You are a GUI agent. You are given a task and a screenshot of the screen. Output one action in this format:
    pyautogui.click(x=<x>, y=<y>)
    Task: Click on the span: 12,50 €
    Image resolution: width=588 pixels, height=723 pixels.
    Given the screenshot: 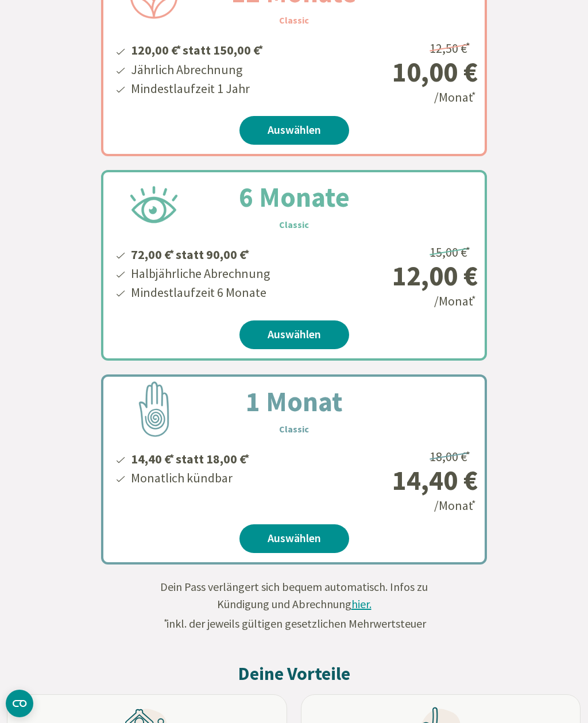 What is the action you would take?
    pyautogui.click(x=451, y=48)
    